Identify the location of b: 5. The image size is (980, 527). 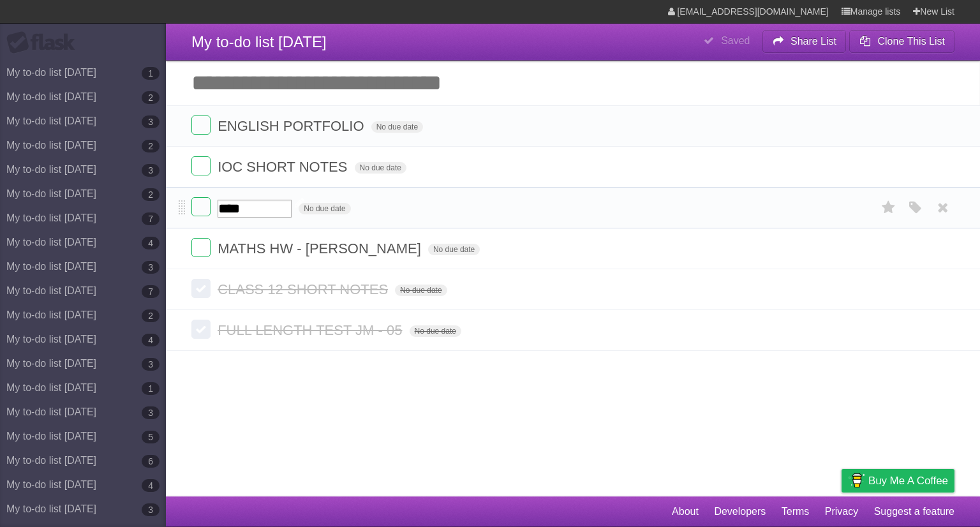
(151, 437).